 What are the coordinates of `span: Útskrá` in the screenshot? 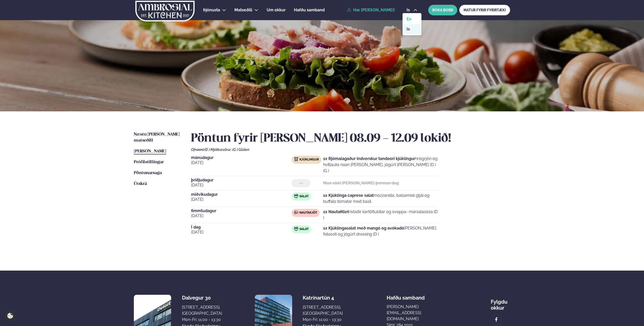 It's located at (140, 184).